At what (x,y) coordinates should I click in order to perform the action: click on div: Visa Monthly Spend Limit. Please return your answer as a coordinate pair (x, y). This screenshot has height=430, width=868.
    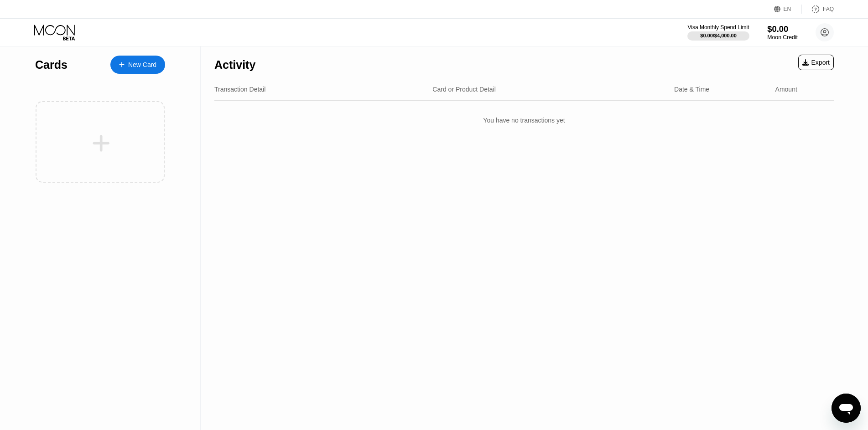
    Looking at the image, I should click on (718, 27).